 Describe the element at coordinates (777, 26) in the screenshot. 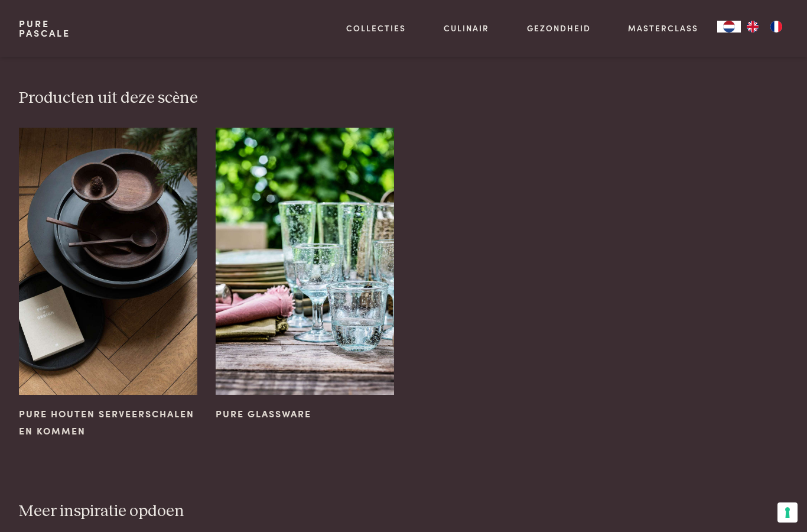

I see `a: FR` at that location.